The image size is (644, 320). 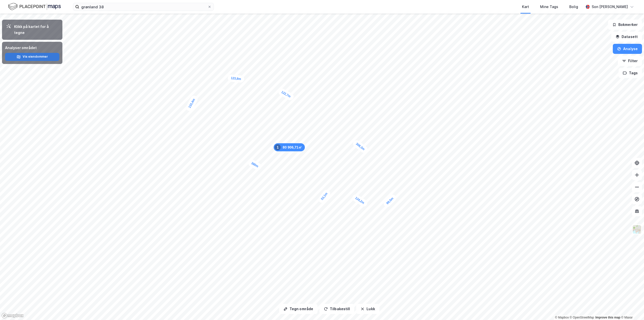 I want to click on div: Kart, so click(x=525, y=7).